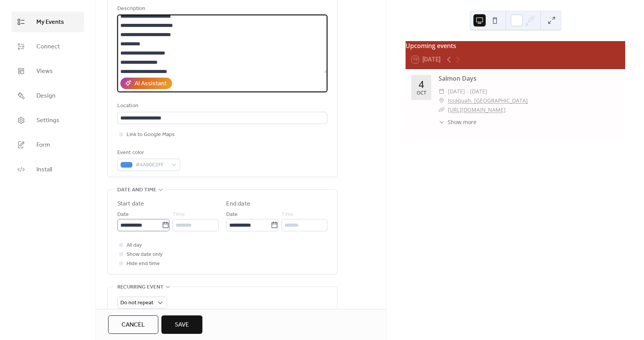 The height and width of the screenshot is (340, 644). What do you see at coordinates (462, 121) in the screenshot?
I see `span: Show more` at bounding box center [462, 121].